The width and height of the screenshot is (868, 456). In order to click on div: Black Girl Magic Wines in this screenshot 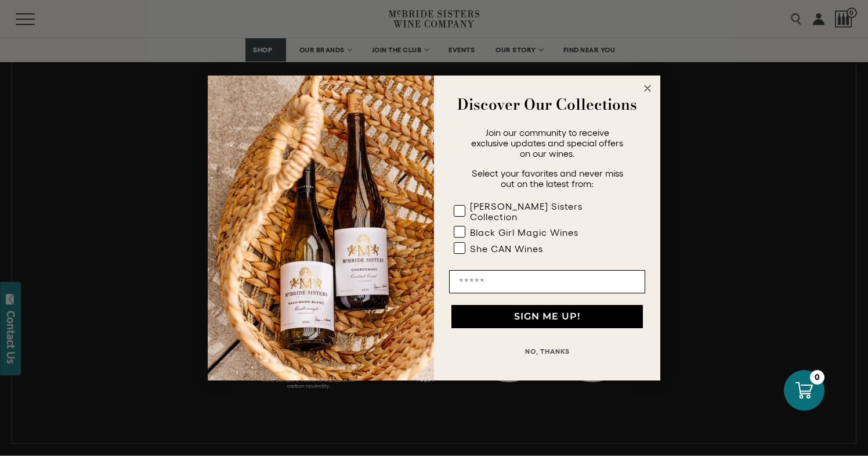, I will do `click(524, 232)`.